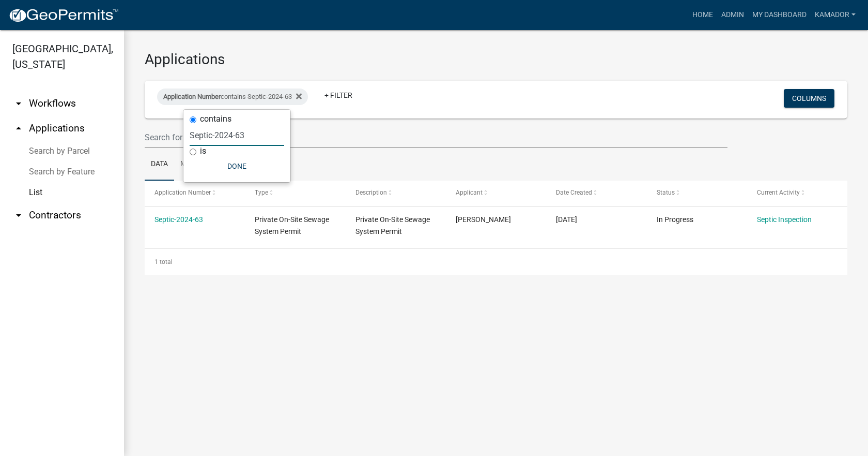  Describe the element at coordinates (496, 262) in the screenshot. I see `div: 1 total` at that location.